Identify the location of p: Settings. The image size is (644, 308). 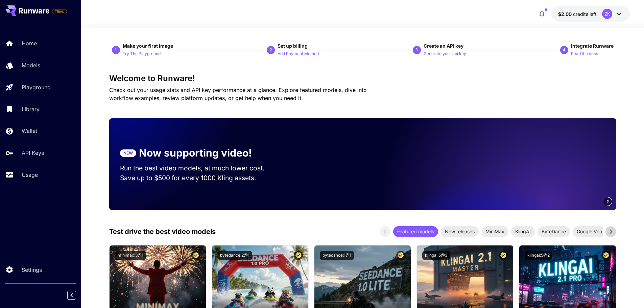
(32, 270).